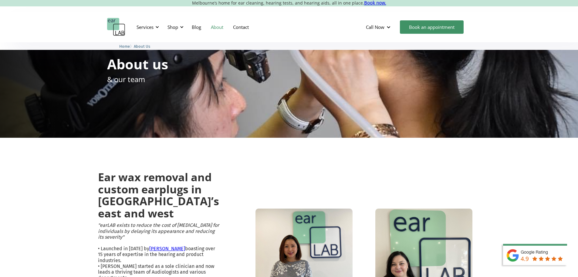 This screenshot has height=277, width=578. Describe the element at coordinates (138, 64) in the screenshot. I see `h1: About us` at that location.